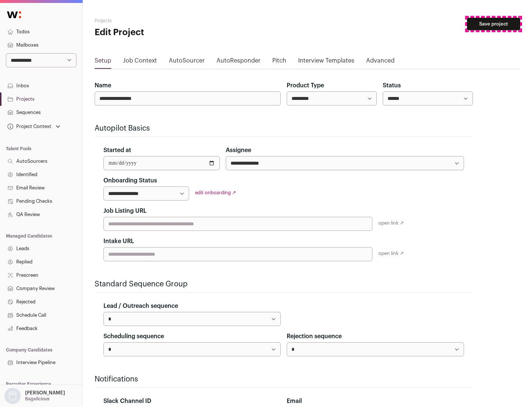  I want to click on label: Rejection sequence, so click(314, 336).